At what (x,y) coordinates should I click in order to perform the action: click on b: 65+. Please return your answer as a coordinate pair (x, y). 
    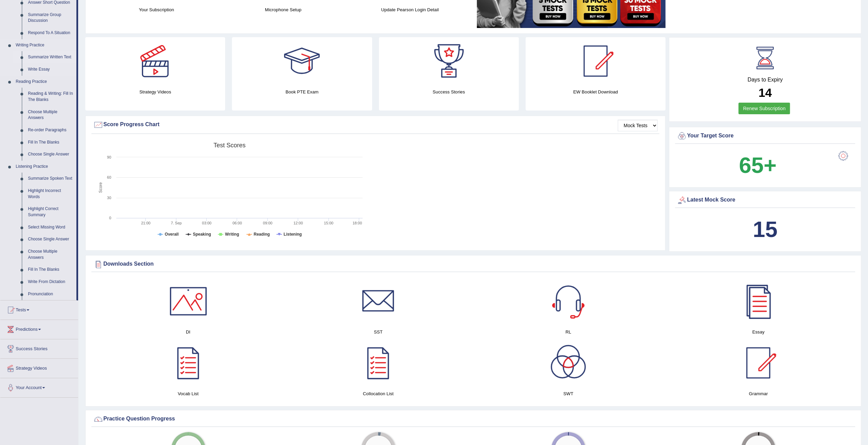
    Looking at the image, I should click on (757, 165).